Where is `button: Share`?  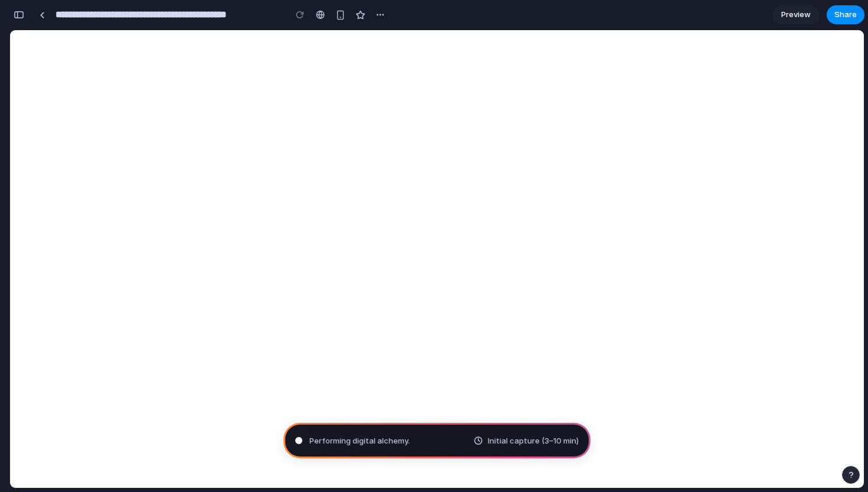 button: Share is located at coordinates (846, 15).